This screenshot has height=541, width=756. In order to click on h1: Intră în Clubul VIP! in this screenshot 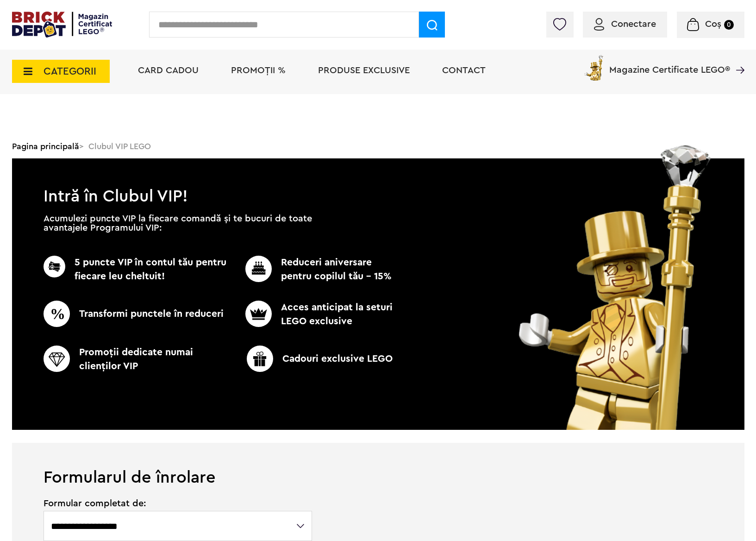, I will do `click(378, 180)`.